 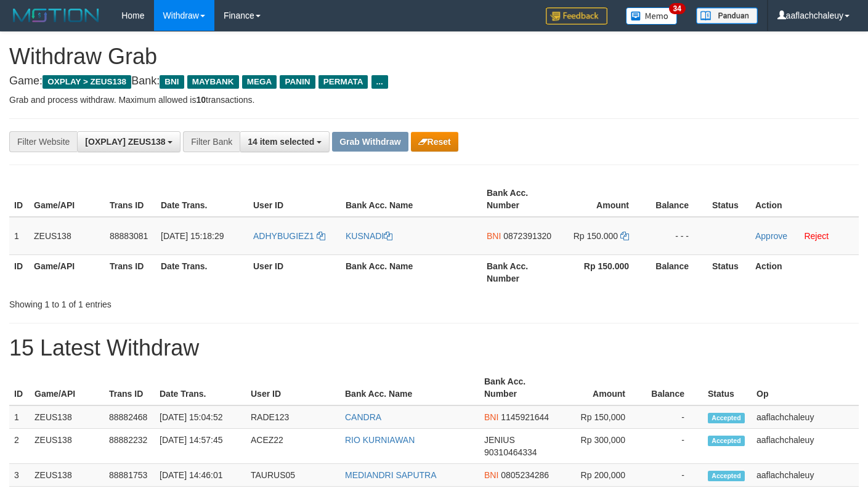 What do you see at coordinates (281, 142) in the screenshot?
I see `span: 14 item selected` at bounding box center [281, 142].